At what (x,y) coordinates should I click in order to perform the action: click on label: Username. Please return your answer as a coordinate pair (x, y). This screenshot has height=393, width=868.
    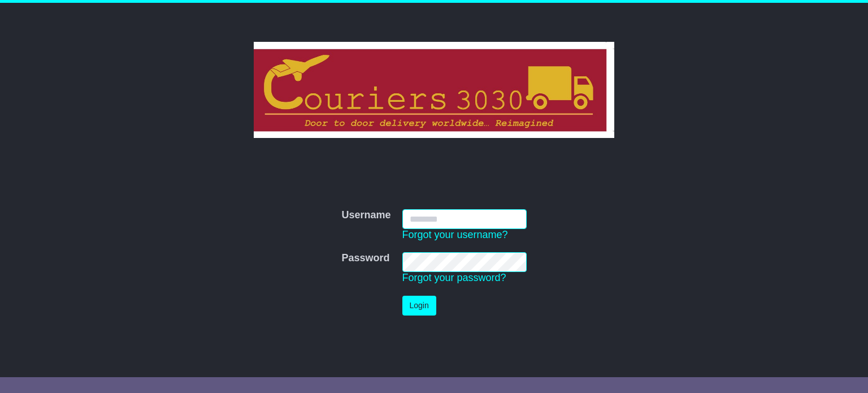
    Looking at the image, I should click on (365, 215).